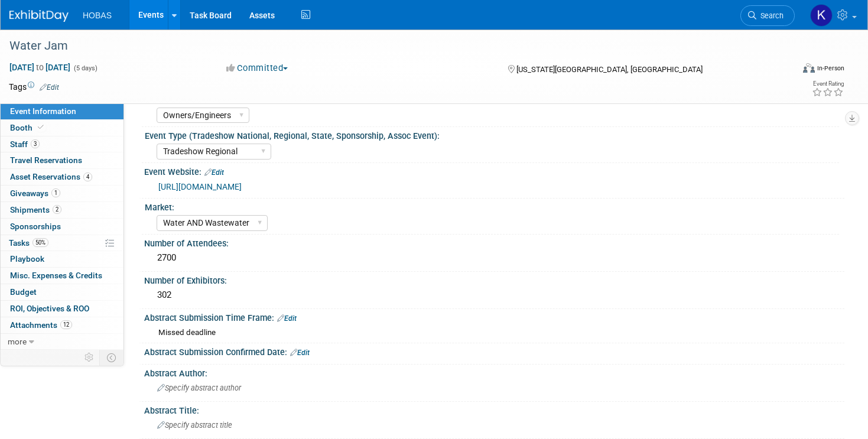  I want to click on a: Sponsorships, so click(62, 226).